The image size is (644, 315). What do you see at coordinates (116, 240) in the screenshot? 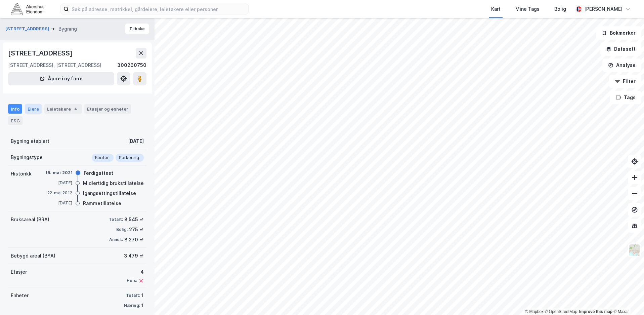
I see `div: Annet:` at bounding box center [116, 240].